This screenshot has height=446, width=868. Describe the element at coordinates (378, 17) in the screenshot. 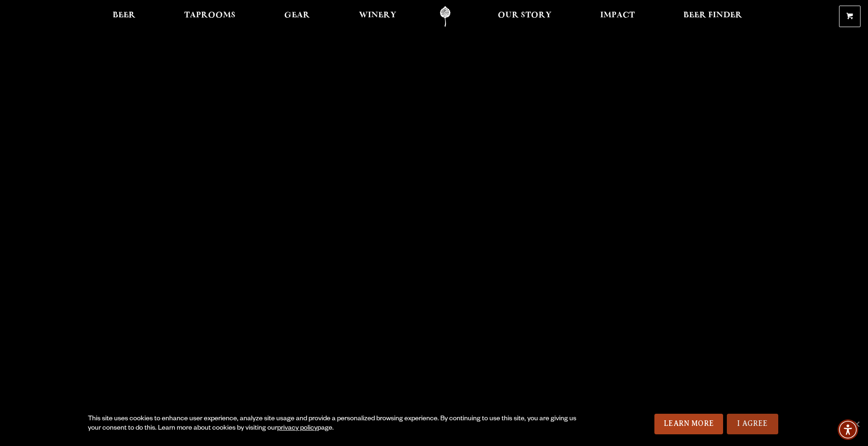

I see `a: Winery` at that location.